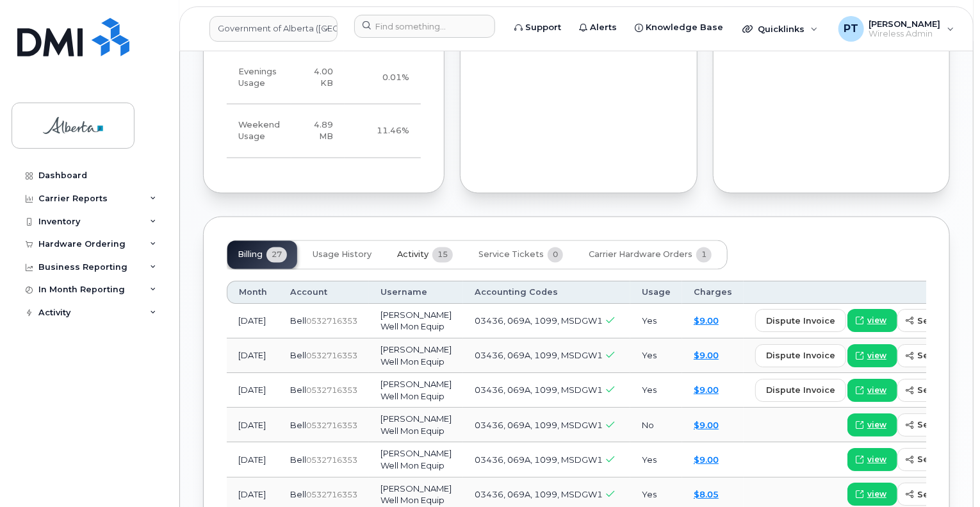  What do you see at coordinates (780, 29) in the screenshot?
I see `div: Quicklinks` at bounding box center [780, 29].